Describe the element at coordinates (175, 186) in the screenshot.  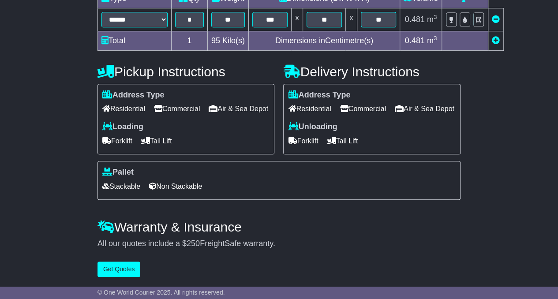
I see `span: Non Stackable` at that location.